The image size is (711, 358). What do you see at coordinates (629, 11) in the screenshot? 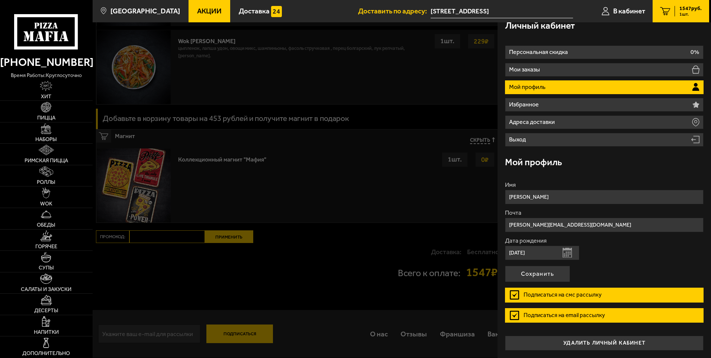
I see `span: В кабинет` at bounding box center [629, 11].